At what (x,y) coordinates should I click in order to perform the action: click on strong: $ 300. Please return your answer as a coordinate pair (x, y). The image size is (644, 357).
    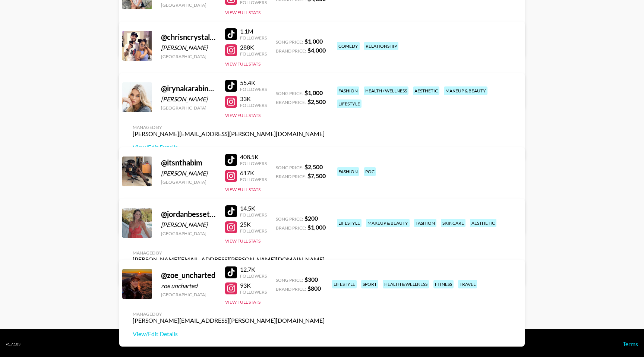
    Looking at the image, I should click on (311, 279).